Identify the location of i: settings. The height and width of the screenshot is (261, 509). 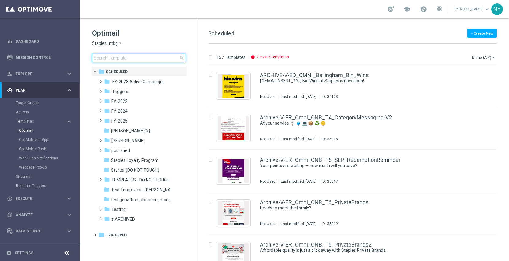
(9, 253).